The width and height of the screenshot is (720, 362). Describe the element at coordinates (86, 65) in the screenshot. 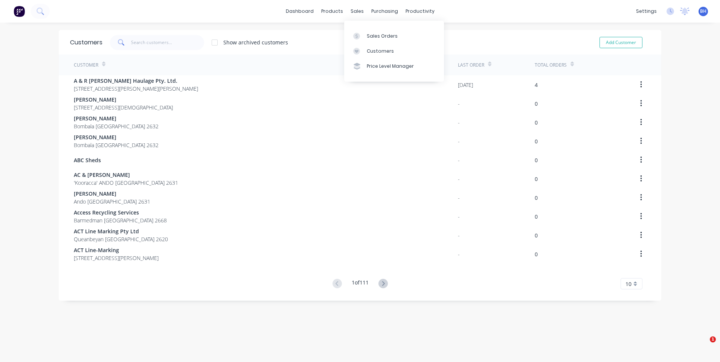

I see `div: Customer` at that location.